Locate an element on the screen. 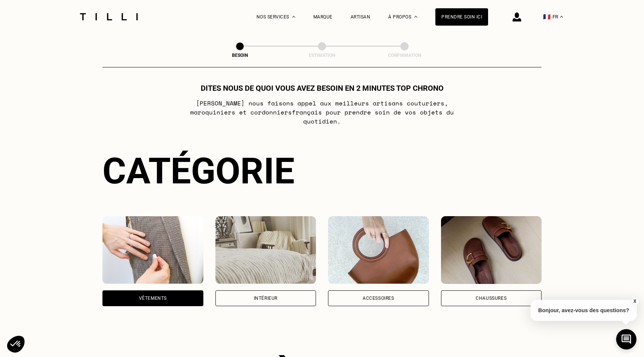 This screenshot has width=644, height=357. img: Intérieur is located at coordinates (266, 250).